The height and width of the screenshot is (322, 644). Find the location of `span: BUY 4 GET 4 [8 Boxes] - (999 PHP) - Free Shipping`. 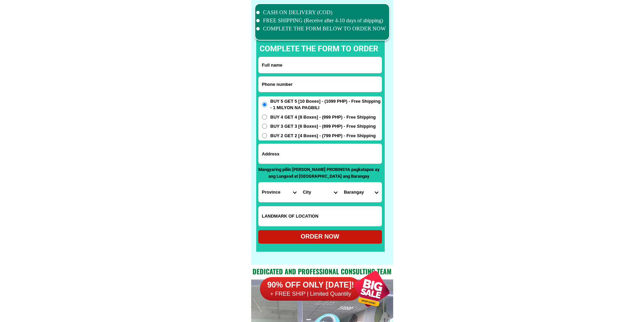

span: BUY 4 GET 4 [8 Boxes] - (999 PHP) - Free Shipping is located at coordinates (323, 117).